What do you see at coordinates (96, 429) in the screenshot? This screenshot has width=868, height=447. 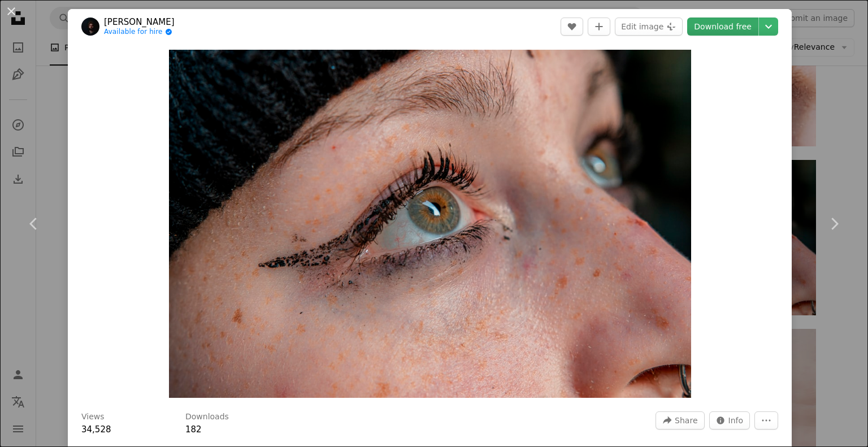 I see `span: 34,528` at bounding box center [96, 429].